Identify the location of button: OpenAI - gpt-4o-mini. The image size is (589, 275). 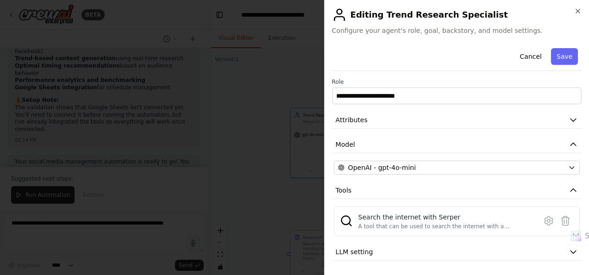
(457, 168).